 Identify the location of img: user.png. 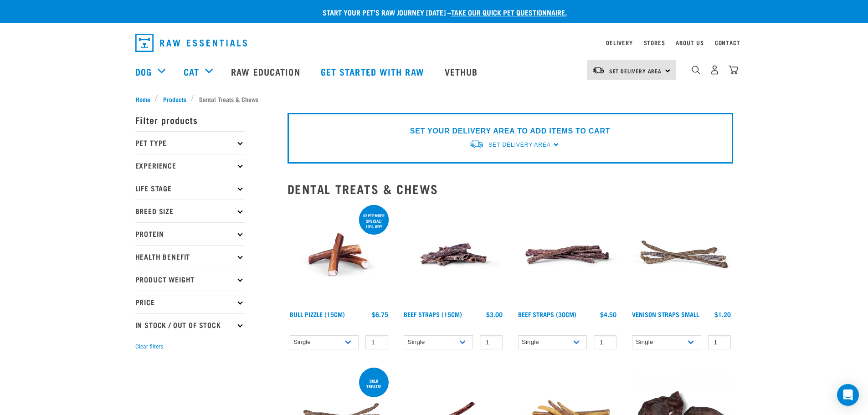
(715, 70).